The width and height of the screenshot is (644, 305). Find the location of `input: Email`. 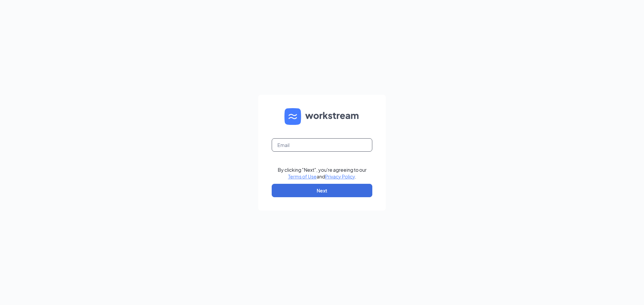

input: Email is located at coordinates (322, 145).